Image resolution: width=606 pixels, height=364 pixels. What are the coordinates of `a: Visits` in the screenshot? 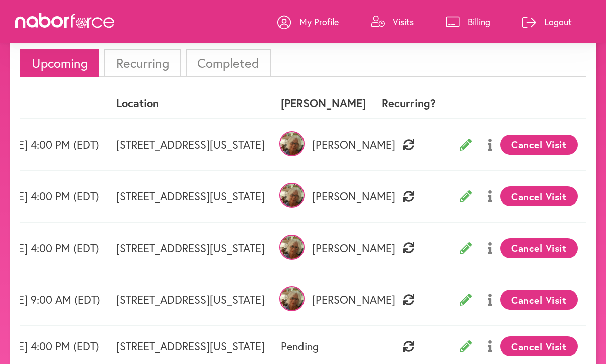 It's located at (392, 21).